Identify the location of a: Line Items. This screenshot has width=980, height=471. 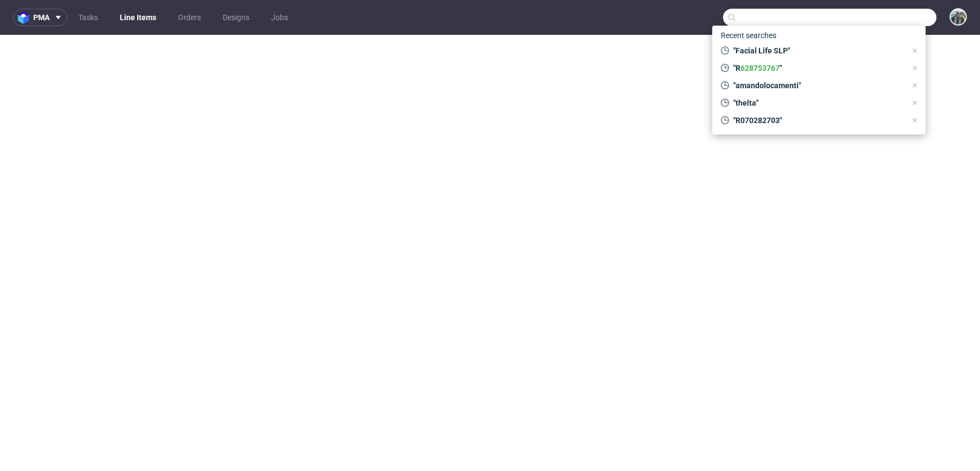
(137, 17).